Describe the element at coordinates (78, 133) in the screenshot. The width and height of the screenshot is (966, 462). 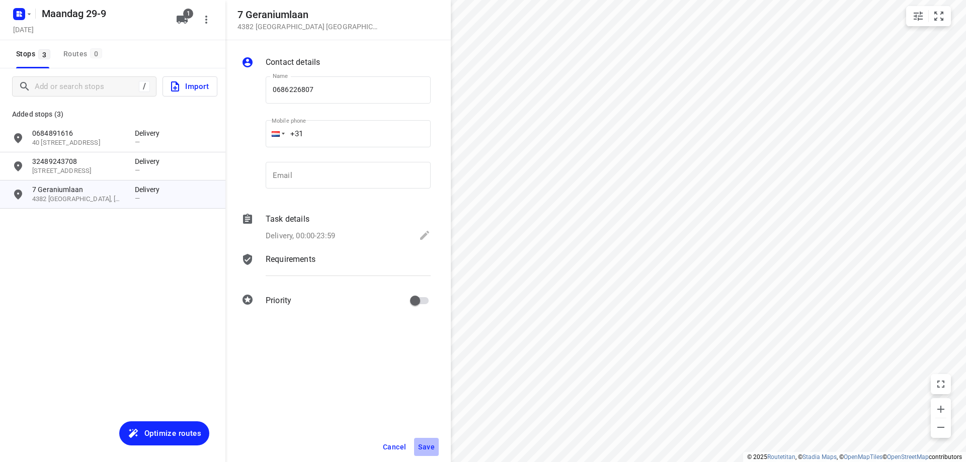
I see `p: 0684891616` at that location.